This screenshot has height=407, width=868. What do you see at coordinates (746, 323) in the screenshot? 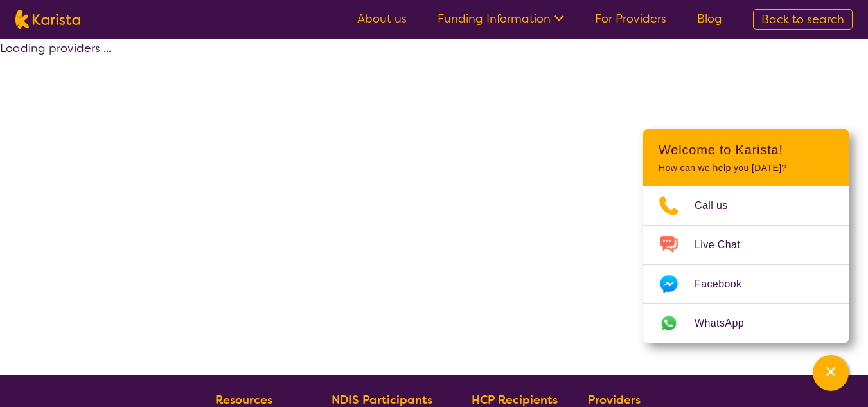
I see `a: Web link opens in a new tab.` at bounding box center [746, 323].